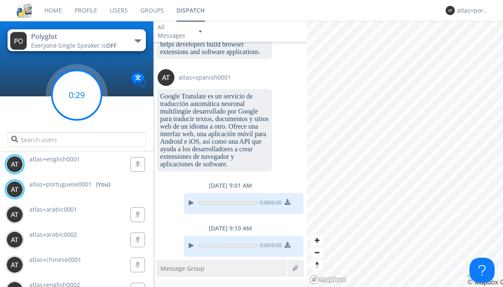 The width and height of the screenshot is (503, 287). I want to click on div: atlas+portuguese0001, so click(472, 10).